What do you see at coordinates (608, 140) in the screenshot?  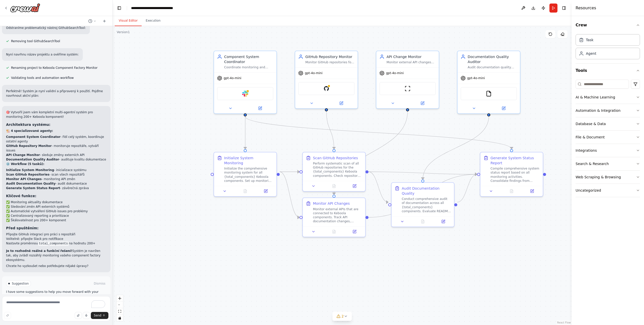 I see `div: Tools` at bounding box center [608, 140].